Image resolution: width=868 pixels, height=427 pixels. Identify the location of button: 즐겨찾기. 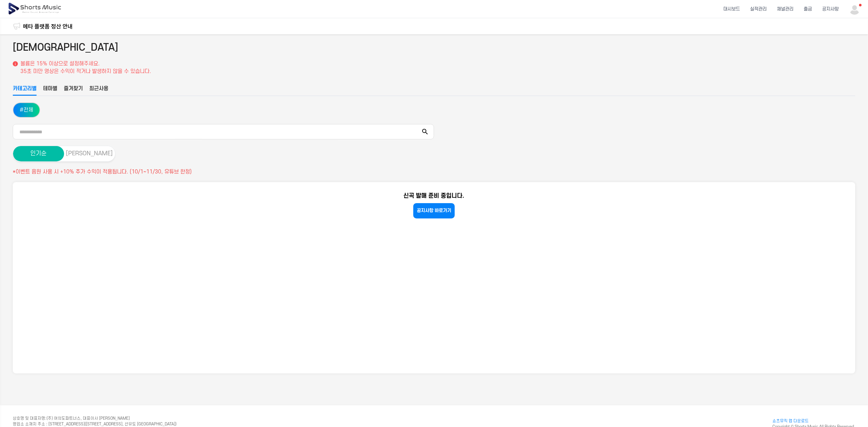
(73, 90).